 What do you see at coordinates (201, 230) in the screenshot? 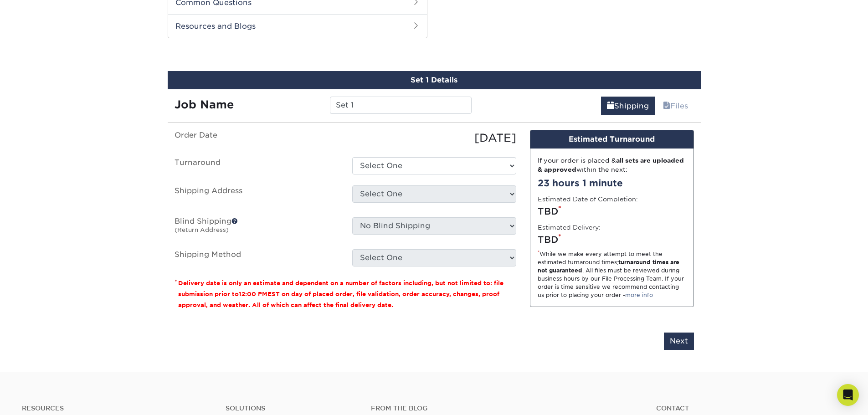
I see `small: (Return Address)` at bounding box center [201, 230].